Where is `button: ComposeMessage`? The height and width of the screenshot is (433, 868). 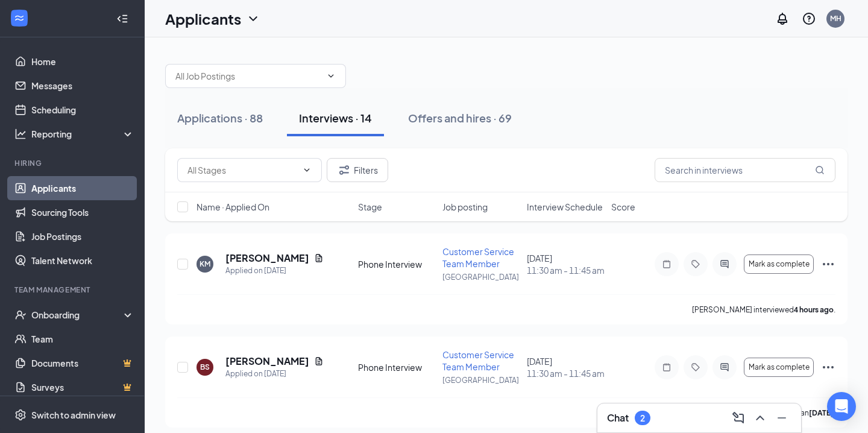 button: ComposeMessage is located at coordinates (738, 418).